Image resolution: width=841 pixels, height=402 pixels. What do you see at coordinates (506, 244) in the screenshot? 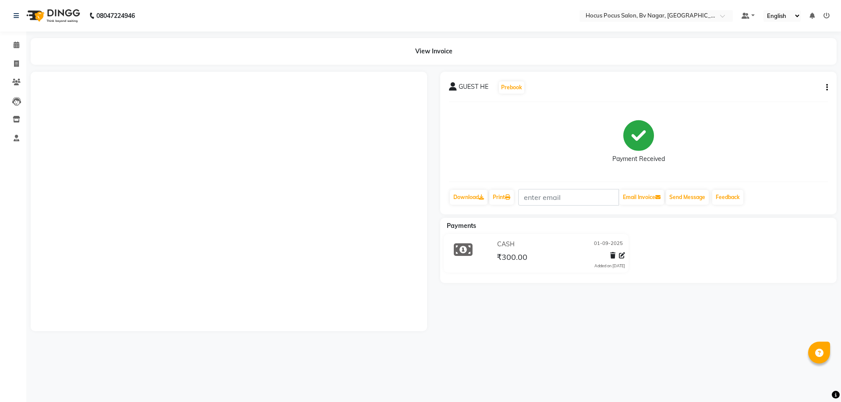
I see `span: CASH` at bounding box center [506, 244].